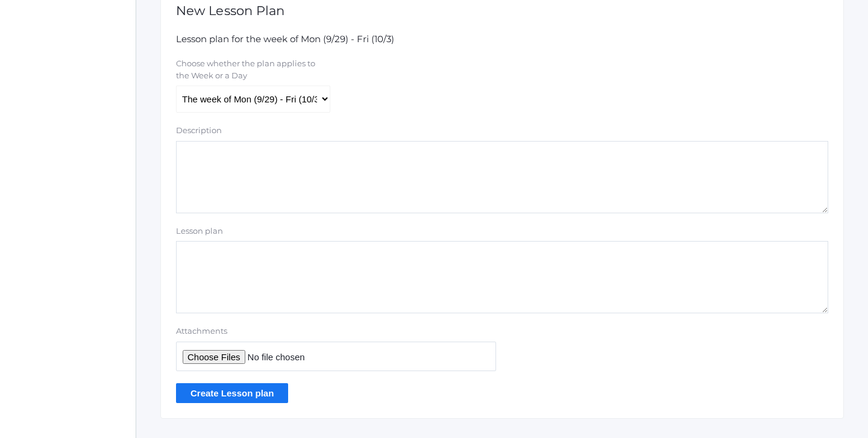 The height and width of the screenshot is (438, 868). What do you see at coordinates (285, 38) in the screenshot?
I see `span: Lesson plan for the week of Mon (9/29) - Fri (10/3)` at bounding box center [285, 38].